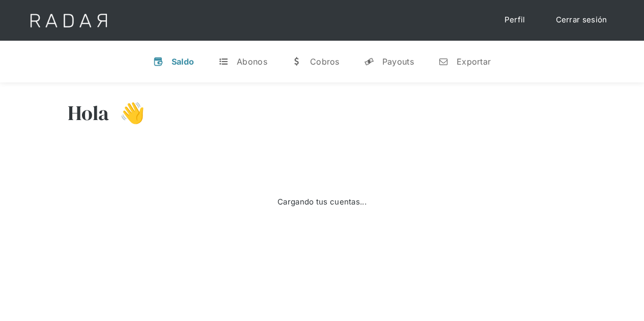  Describe the element at coordinates (325, 62) in the screenshot. I see `div: Cobros` at that location.